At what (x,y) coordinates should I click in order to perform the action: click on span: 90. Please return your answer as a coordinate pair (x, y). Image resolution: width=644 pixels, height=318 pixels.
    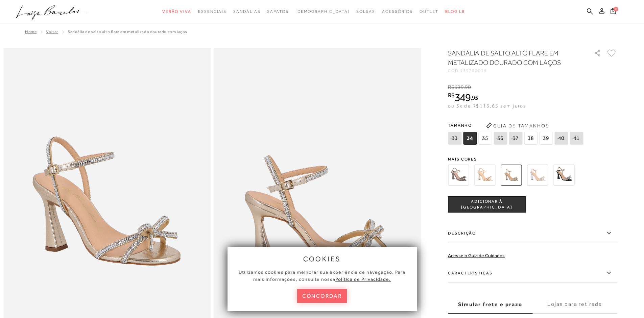
    Looking at the image, I should click on (468, 87).